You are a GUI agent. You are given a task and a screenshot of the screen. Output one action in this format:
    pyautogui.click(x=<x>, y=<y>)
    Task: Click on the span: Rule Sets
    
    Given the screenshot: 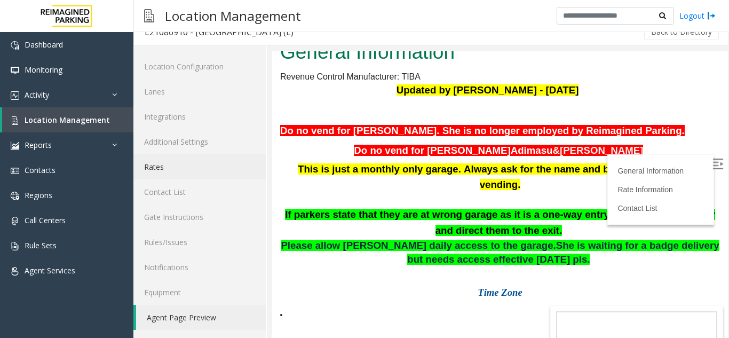 What is the action you would take?
    pyautogui.click(x=41, y=245)
    